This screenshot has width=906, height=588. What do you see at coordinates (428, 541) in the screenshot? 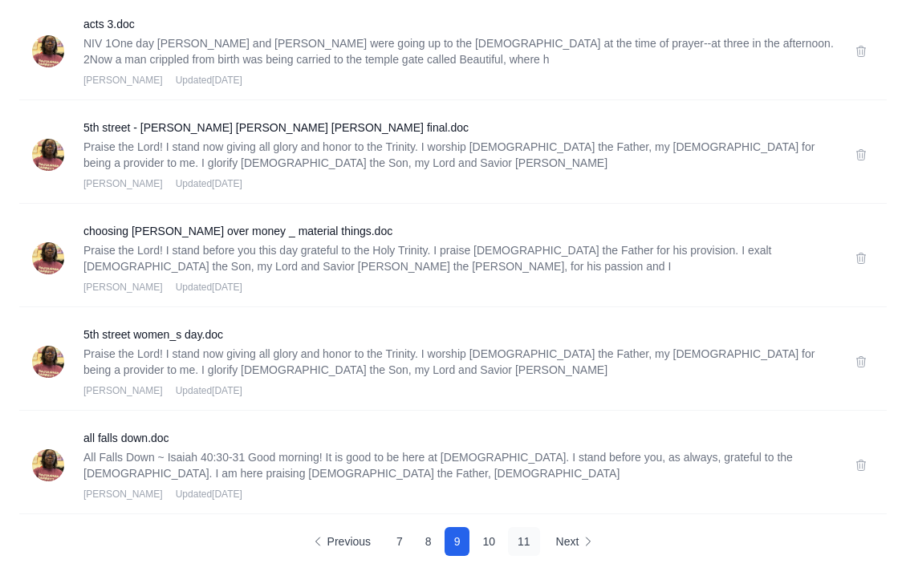
I see `button: 8` at bounding box center [428, 541].